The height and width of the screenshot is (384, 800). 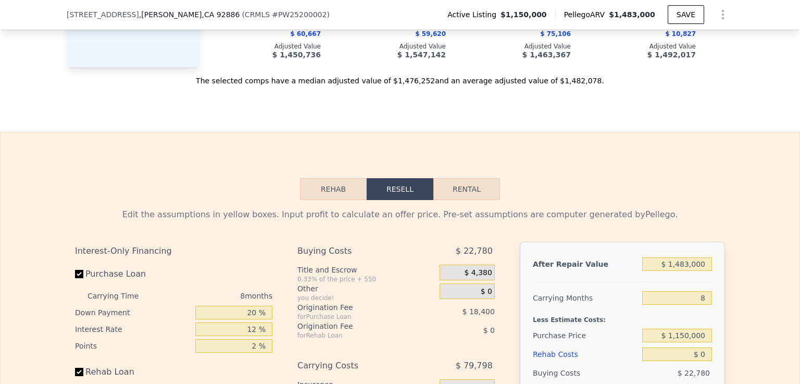 I want to click on label: Rehab Loan, so click(x=133, y=372).